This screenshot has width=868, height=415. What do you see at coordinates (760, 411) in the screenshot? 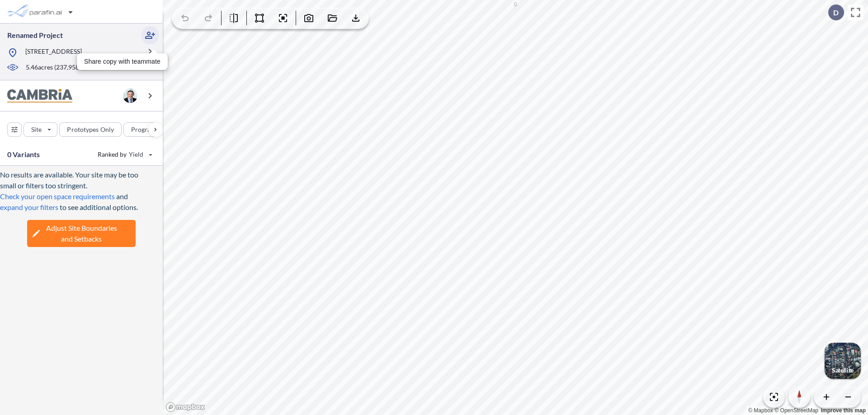
I see `a: Mapbox` at bounding box center [760, 411].